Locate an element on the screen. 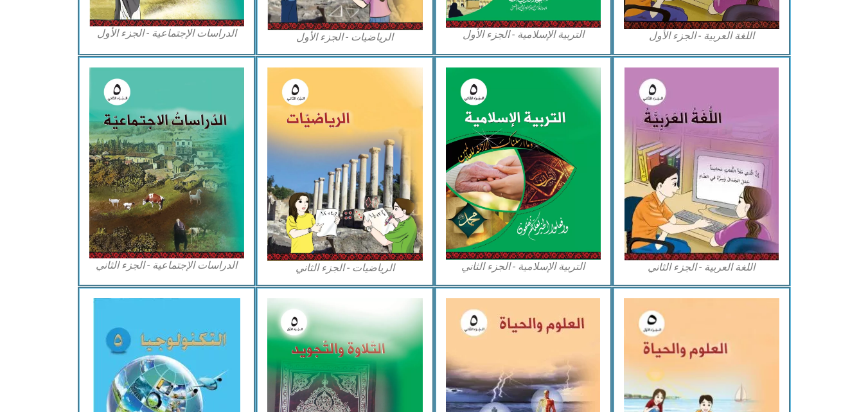 The width and height of the screenshot is (868, 412). figcaption: التربية الإسلامية - الجزء الأول is located at coordinates (523, 35).